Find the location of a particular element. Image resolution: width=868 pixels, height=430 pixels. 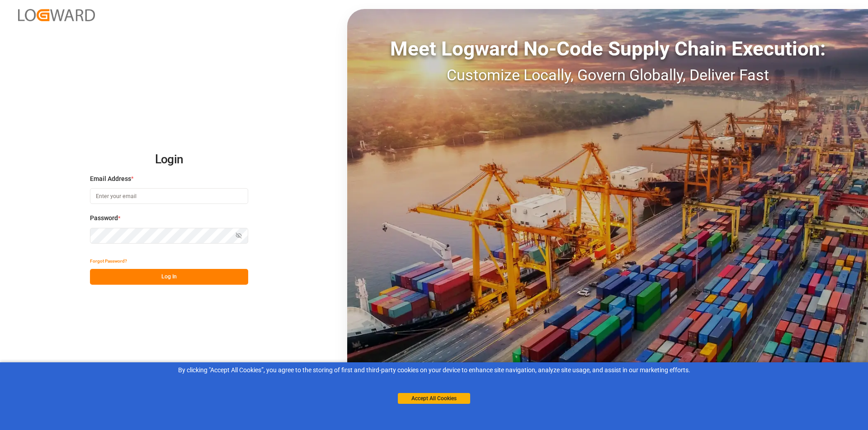

button: Forgot Password? is located at coordinates (108, 261).